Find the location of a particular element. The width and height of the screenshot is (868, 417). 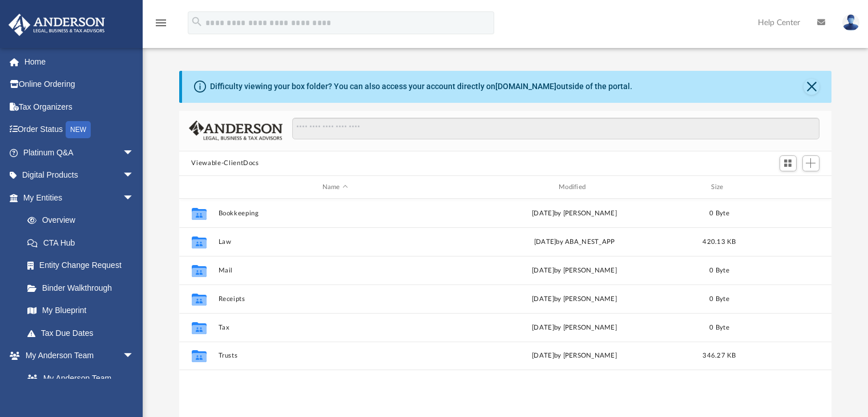

button: Bookkeeping is located at coordinates (335, 213).